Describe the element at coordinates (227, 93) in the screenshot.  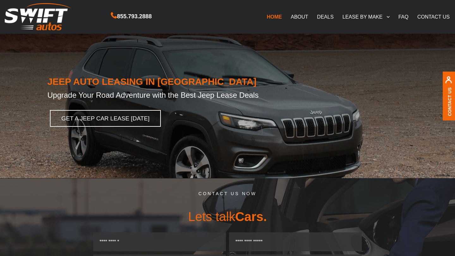
I see `h2: Upgrade Your Road Adventure with the Best Jeep Lease Deals` at that location.